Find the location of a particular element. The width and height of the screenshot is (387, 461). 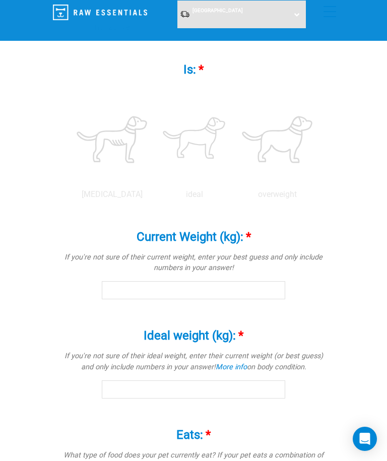

p: overweight is located at coordinates (277, 194).